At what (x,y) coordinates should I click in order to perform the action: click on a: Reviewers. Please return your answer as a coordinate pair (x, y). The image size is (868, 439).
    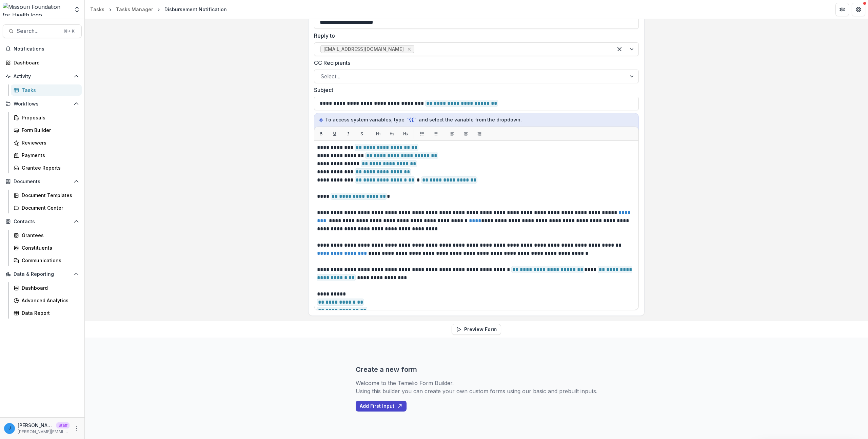
    Looking at the image, I should click on (46, 143).